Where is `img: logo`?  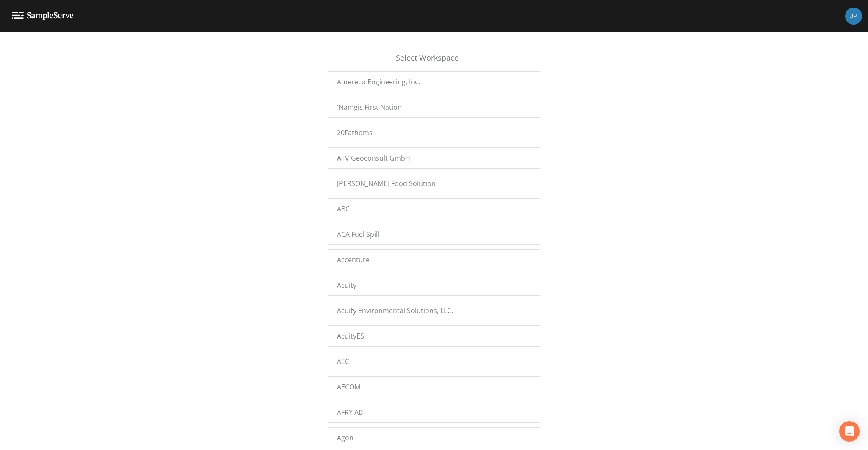 img: logo is located at coordinates (43, 15).